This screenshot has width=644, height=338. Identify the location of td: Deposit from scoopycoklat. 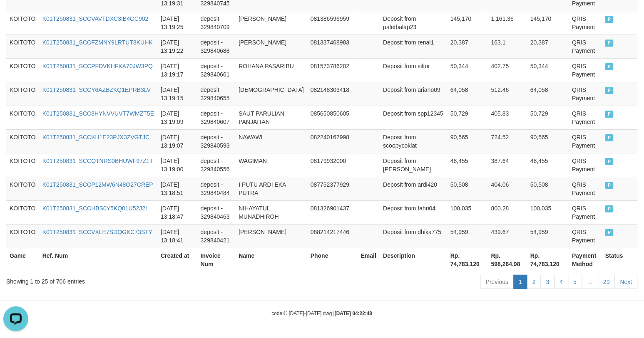
(413, 141).